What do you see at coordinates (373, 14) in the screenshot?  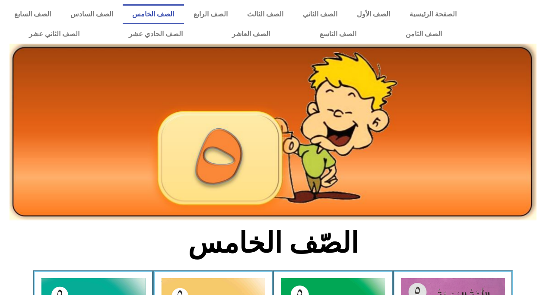 I see `a: الصف الأول` at bounding box center [373, 14].